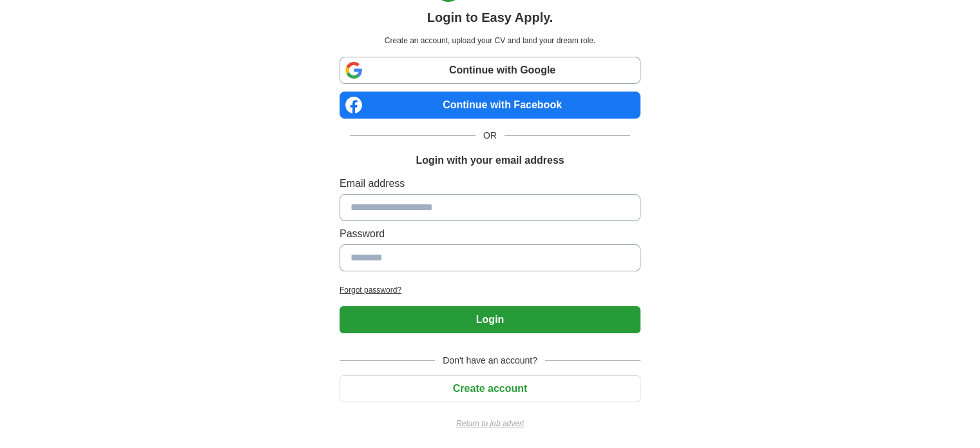 The height and width of the screenshot is (448, 980). Describe the element at coordinates (490, 70) in the screenshot. I see `a: Continue with Google` at that location.